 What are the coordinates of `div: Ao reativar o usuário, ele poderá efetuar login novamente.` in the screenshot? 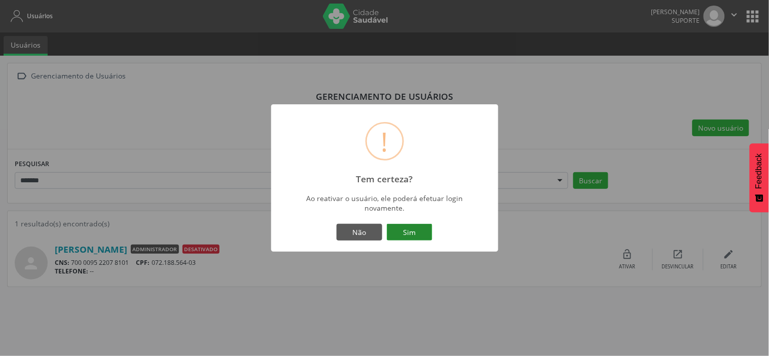 It's located at (384, 203).